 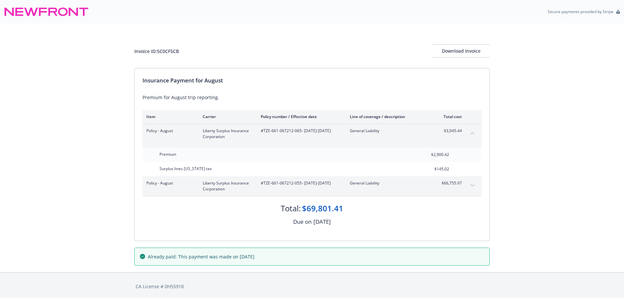 What do you see at coordinates (472, 133) in the screenshot?
I see `button: collapse content` at bounding box center [472, 133].